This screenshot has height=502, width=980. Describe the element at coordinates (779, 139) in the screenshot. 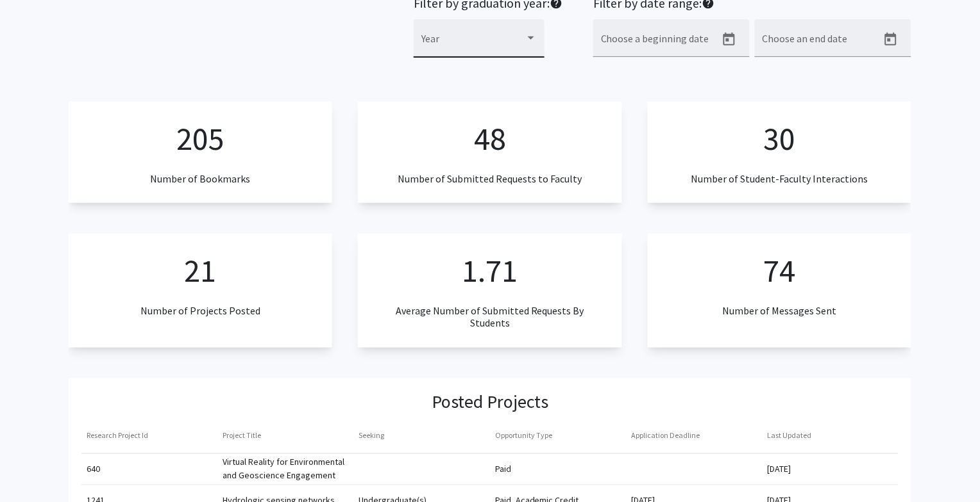

I see `p: 30` at that location.